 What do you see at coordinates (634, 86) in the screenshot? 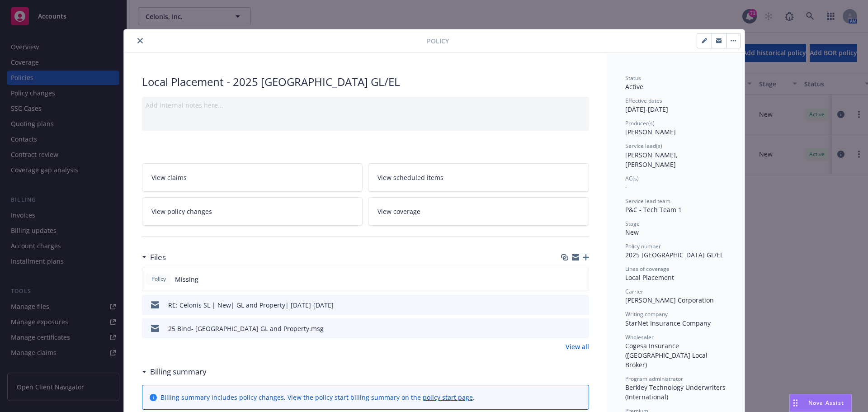
I see `span: Active` at bounding box center [634, 86].